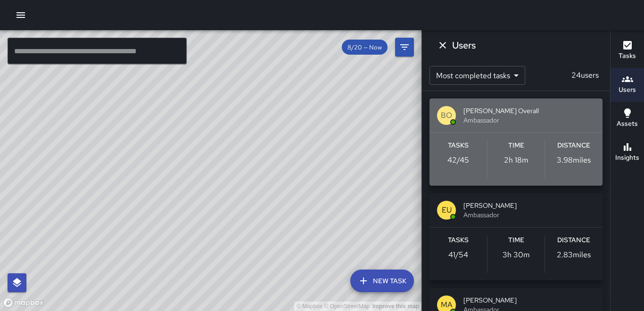  What do you see at coordinates (404, 47) in the screenshot?
I see `button: Filters` at bounding box center [404, 47].